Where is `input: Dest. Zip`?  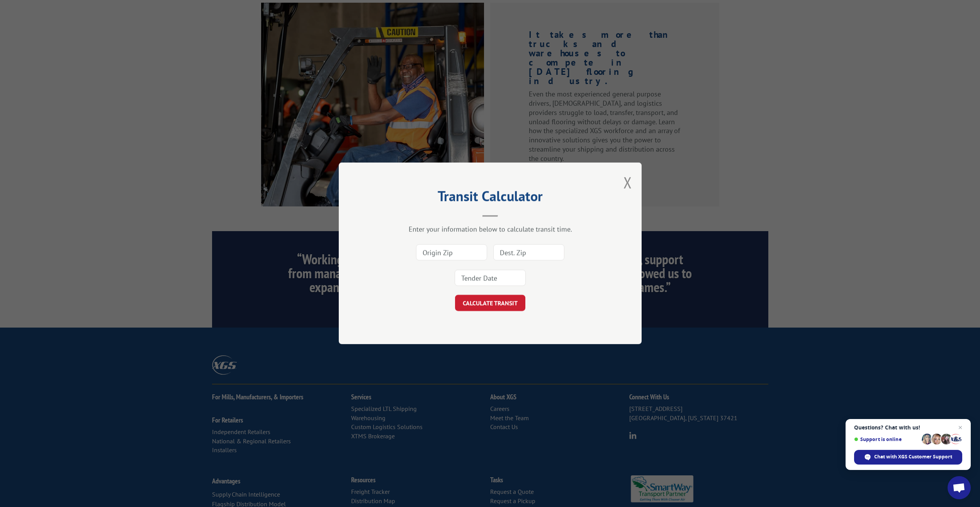 input: Dest. Zip is located at coordinates (529, 253).